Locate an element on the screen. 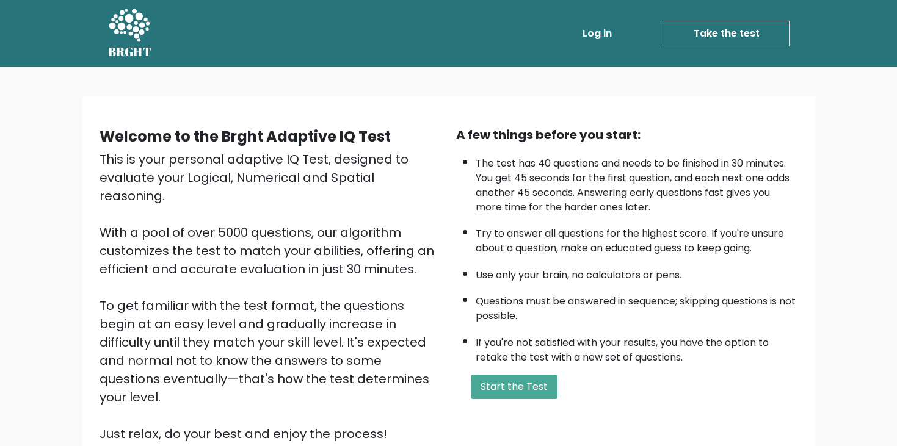  a: Take the test is located at coordinates (726, 34).